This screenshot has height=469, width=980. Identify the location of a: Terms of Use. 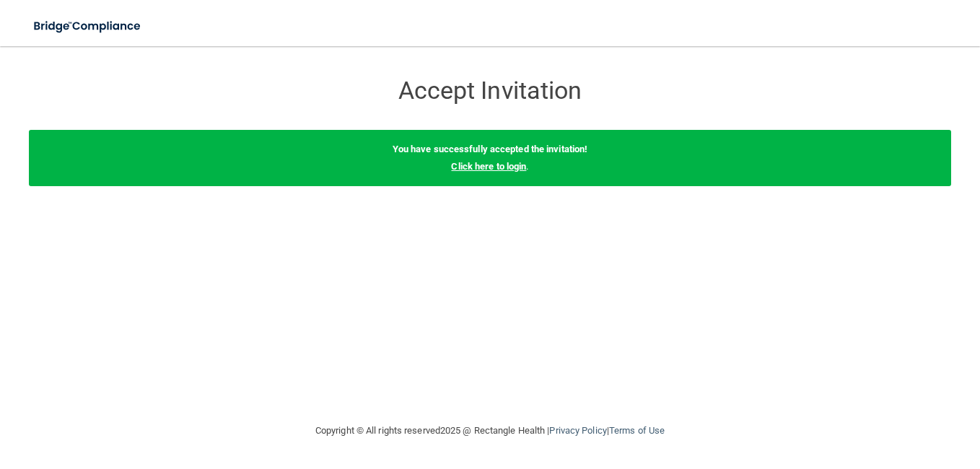
(636, 430).